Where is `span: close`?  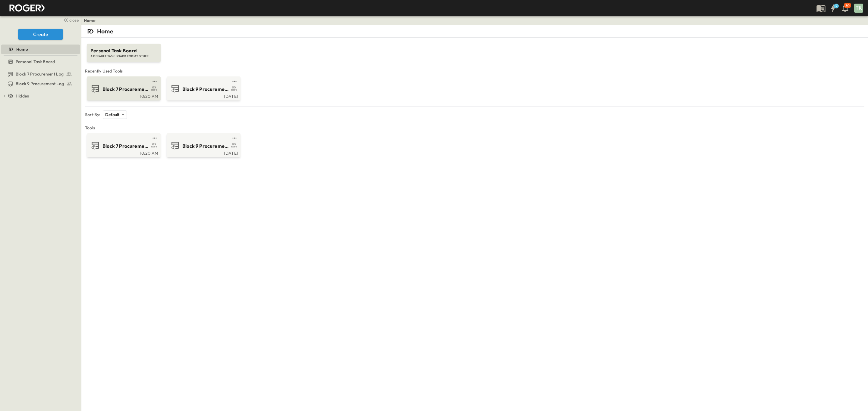 span: close is located at coordinates (74, 20).